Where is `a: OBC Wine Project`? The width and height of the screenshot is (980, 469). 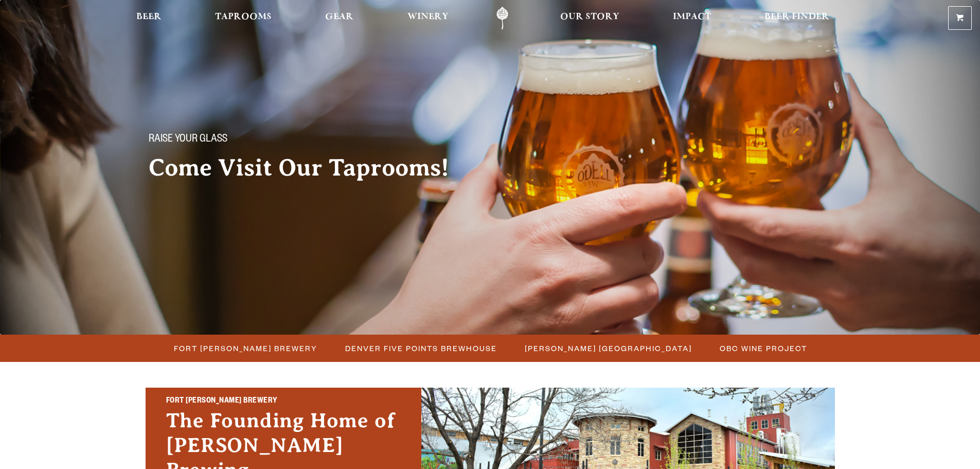 a: OBC Wine Project is located at coordinates (763, 348).